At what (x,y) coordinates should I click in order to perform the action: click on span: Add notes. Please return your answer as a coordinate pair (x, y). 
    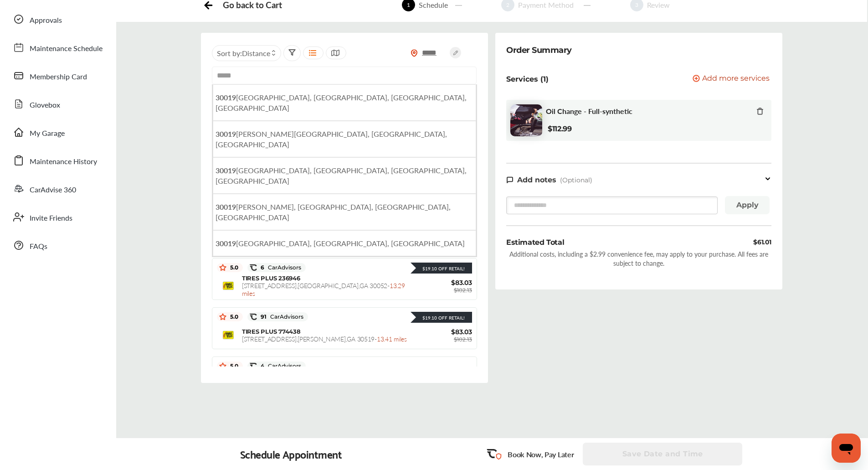
    Looking at the image, I should click on (537, 180).